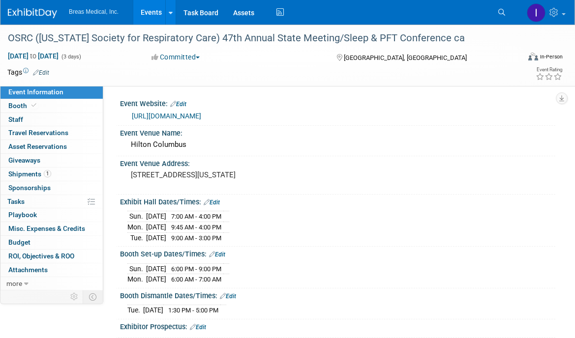 The image size is (575, 338). What do you see at coordinates (196, 279) in the screenshot?
I see `span: 6:00 AM - 7:00 AM` at bounding box center [196, 279].